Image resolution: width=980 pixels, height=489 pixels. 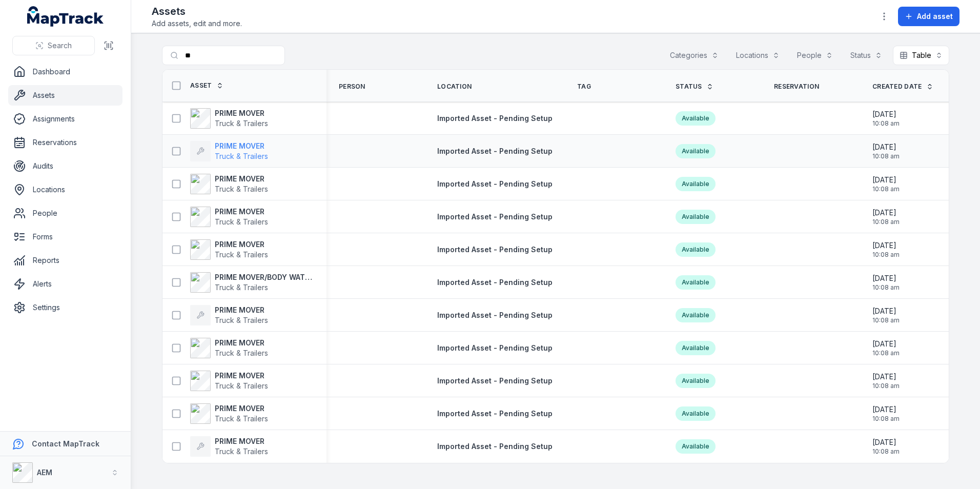 What do you see at coordinates (694, 55) in the screenshot?
I see `button: Categories` at bounding box center [694, 55].